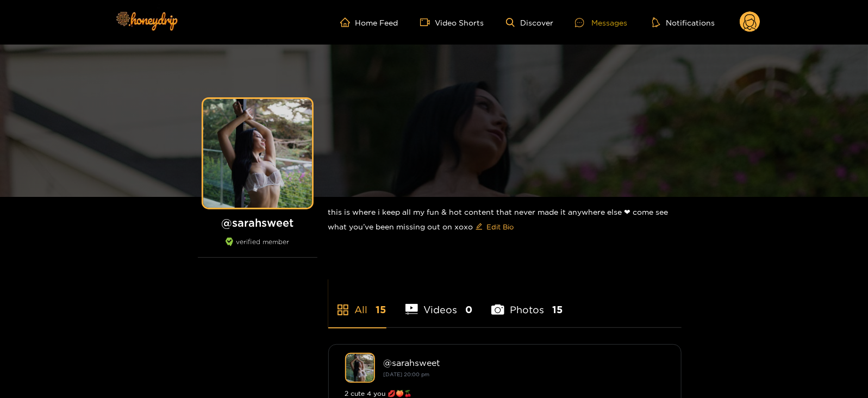  What do you see at coordinates (524, 362) in the screenshot?
I see `div: @ sarahsweet` at bounding box center [524, 362].